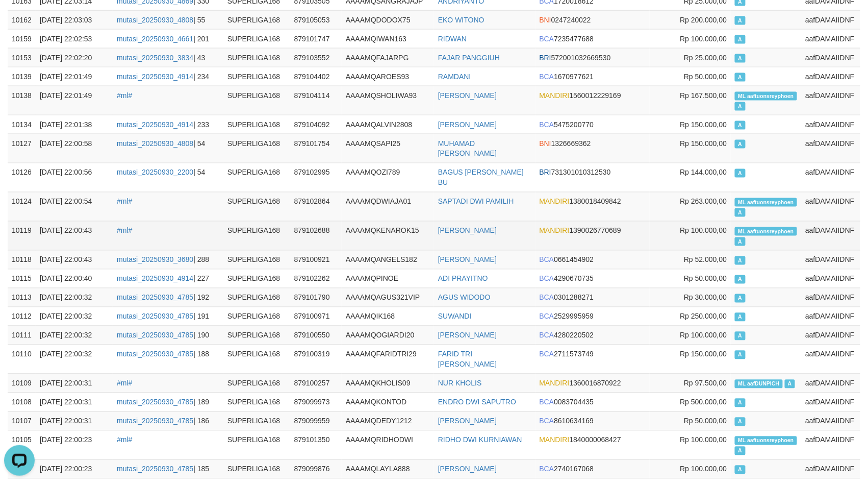 Image resolution: width=868 pixels, height=484 pixels. I want to click on a: ENDRO DWI SAPUTRO, so click(477, 402).